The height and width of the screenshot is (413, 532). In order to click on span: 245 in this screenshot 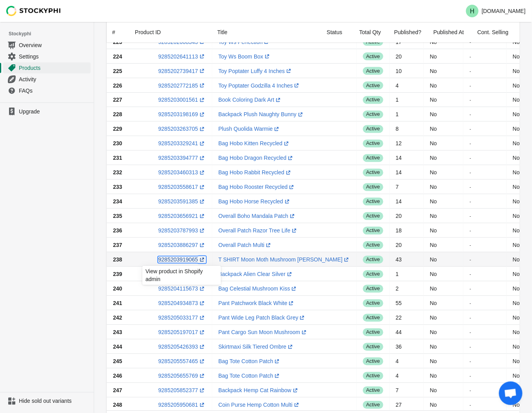, I will do `click(118, 361)`.